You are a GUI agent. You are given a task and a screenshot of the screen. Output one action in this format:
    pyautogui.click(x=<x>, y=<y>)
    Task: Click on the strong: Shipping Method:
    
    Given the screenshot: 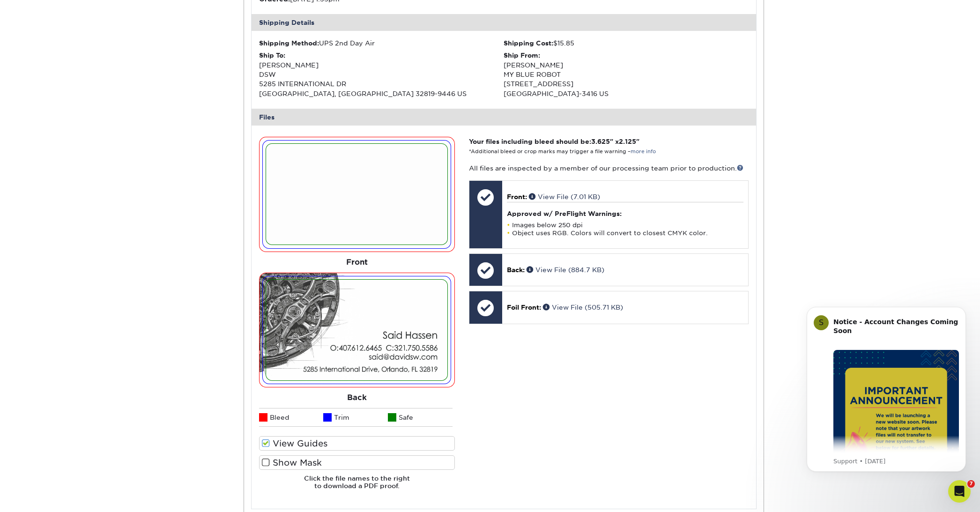 What is the action you would take?
    pyautogui.click(x=289, y=43)
    